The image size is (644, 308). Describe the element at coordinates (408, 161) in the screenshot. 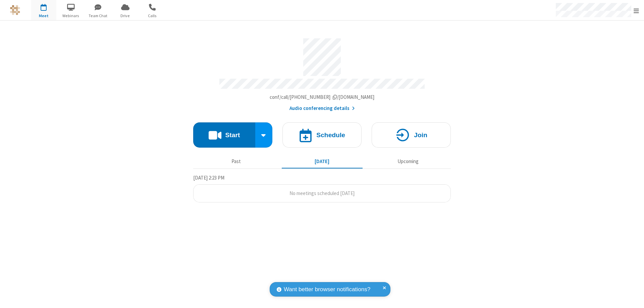

I see `button: Upcoming` at that location.